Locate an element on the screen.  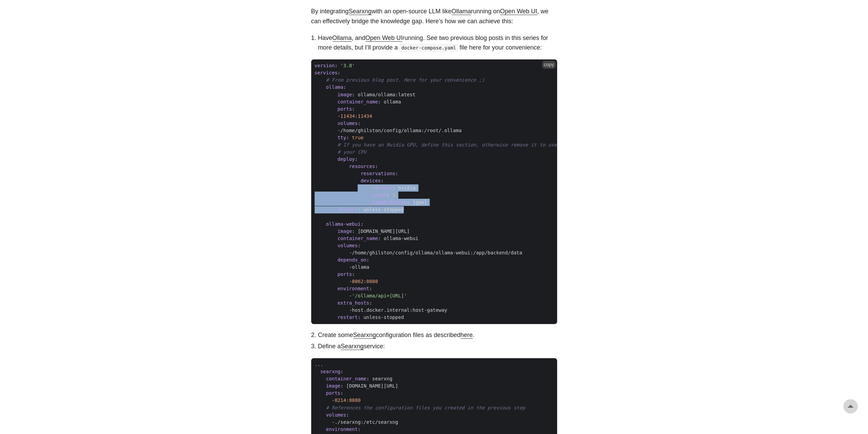
span: reservations is located at coordinates (378, 173).